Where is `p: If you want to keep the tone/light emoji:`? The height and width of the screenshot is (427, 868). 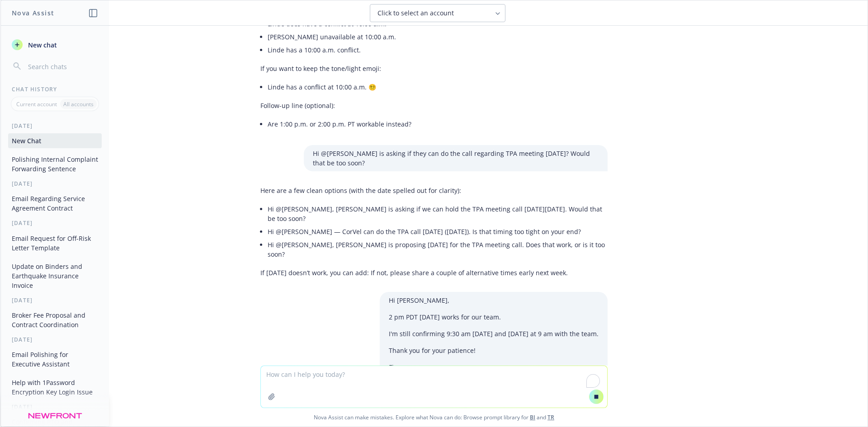 p: If you want to keep the tone/light emoji: is located at coordinates (336, 68).